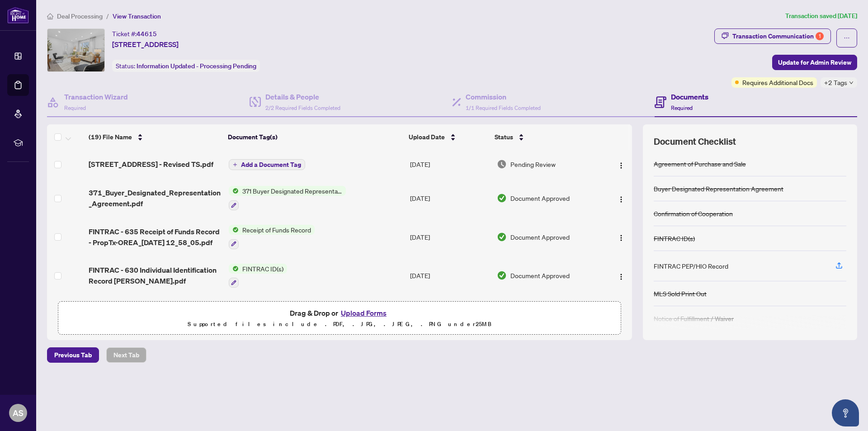 The width and height of the screenshot is (868, 431). Describe the element at coordinates (96, 97) in the screenshot. I see `h4: Transaction Wizard` at that location.